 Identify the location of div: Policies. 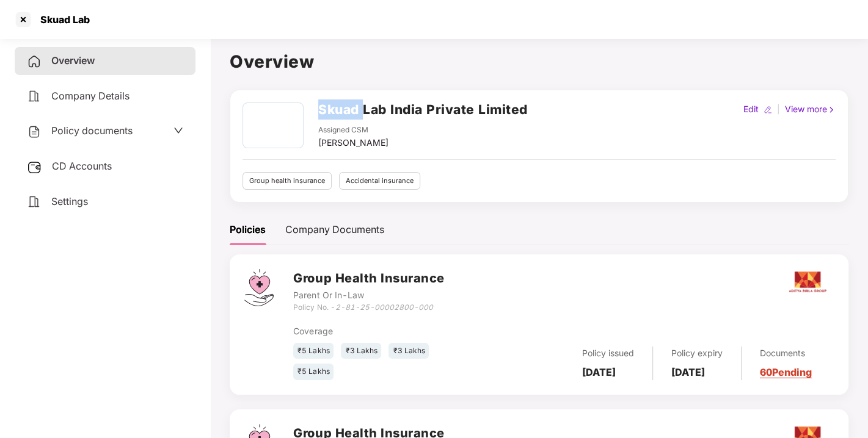
(247, 229).